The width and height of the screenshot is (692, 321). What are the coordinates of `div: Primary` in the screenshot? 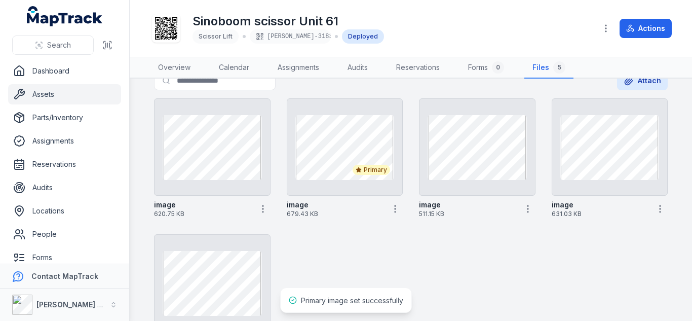 It's located at (372, 170).